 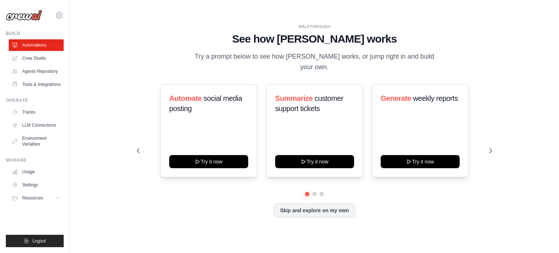 What do you see at coordinates (435, 98) in the screenshot?
I see `span: weekly reports` at bounding box center [435, 98].